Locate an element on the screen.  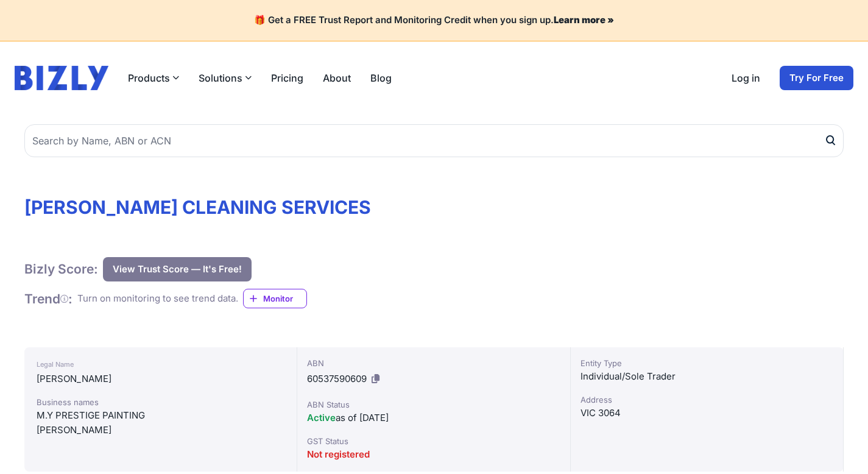
div: ABN is located at coordinates (433, 363).